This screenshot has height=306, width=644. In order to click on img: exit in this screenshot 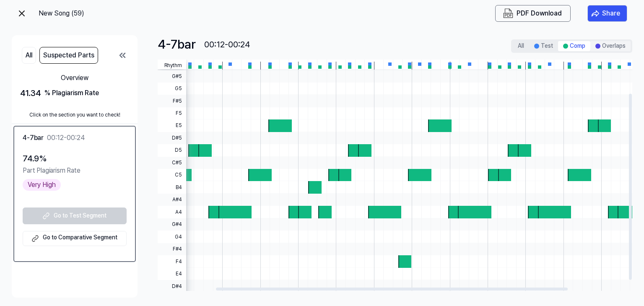, I will do `click(21, 14)`.